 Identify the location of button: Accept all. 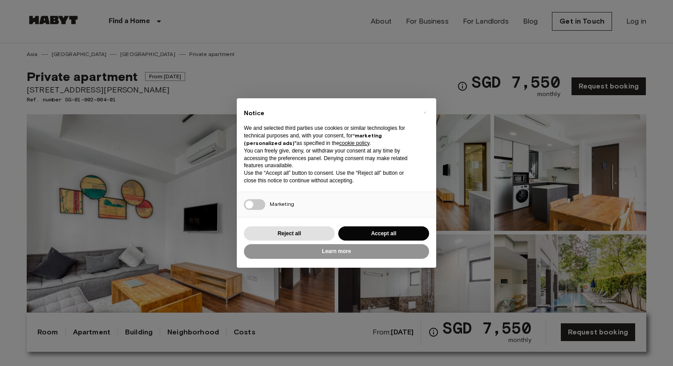
(384, 234).